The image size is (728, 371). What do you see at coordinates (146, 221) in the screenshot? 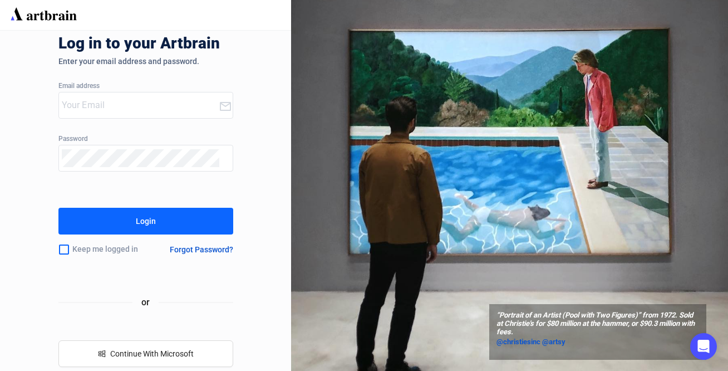
I see `button: Login` at bounding box center [146, 221].